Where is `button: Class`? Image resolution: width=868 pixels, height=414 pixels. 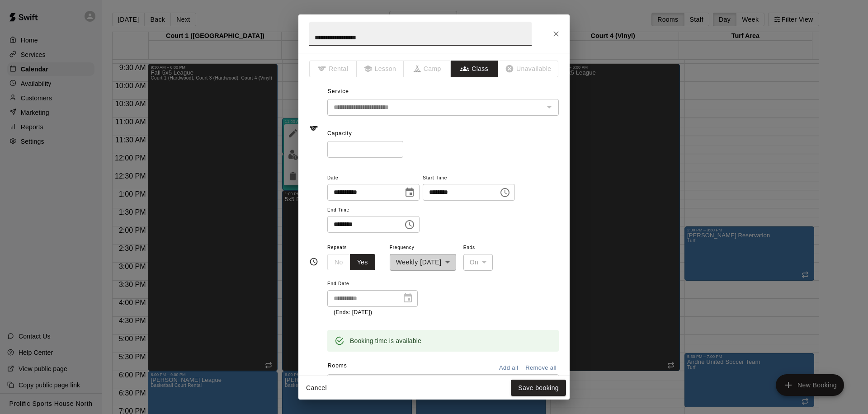
button: Class is located at coordinates (474, 69).